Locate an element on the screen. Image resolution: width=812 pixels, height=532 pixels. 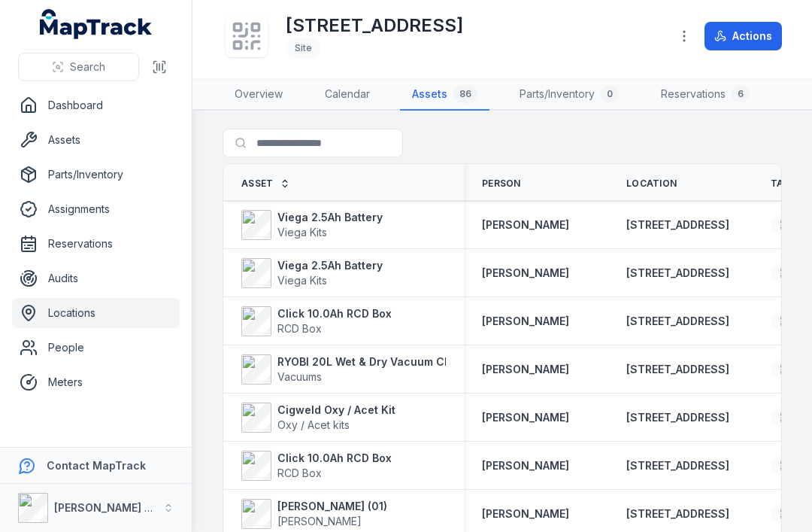
a: Assignments is located at coordinates (95, 209).